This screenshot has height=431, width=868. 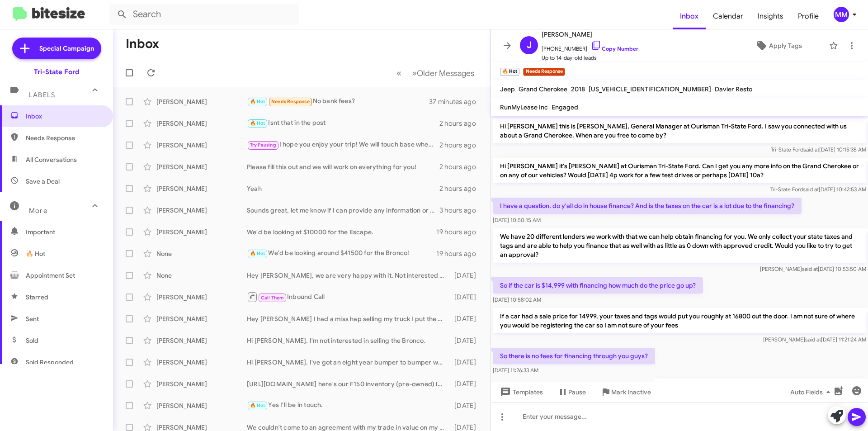 I want to click on div: Sounds great, let me know if I can provide any information or if youd like to come down for a tes..., so click(x=343, y=210).